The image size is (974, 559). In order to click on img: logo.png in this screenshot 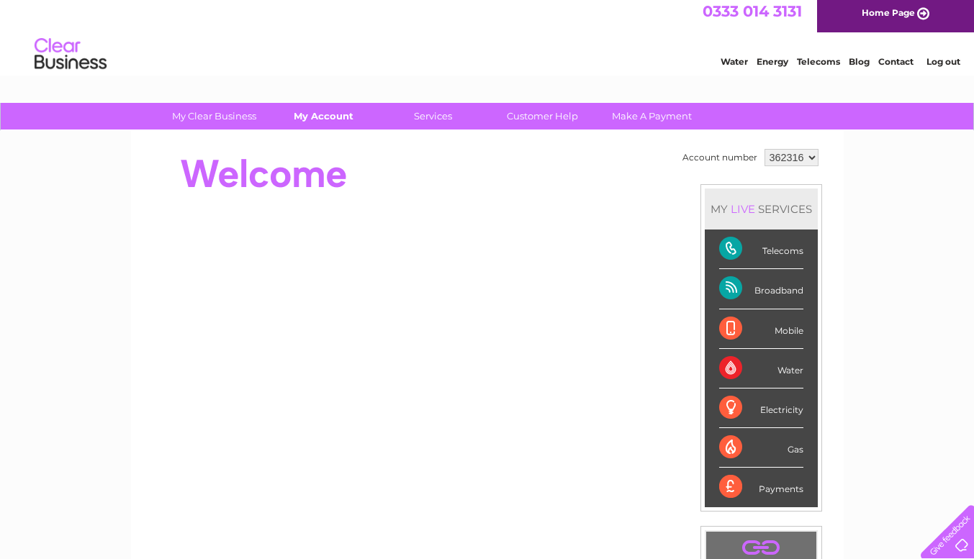, I will do `click(71, 59)`.